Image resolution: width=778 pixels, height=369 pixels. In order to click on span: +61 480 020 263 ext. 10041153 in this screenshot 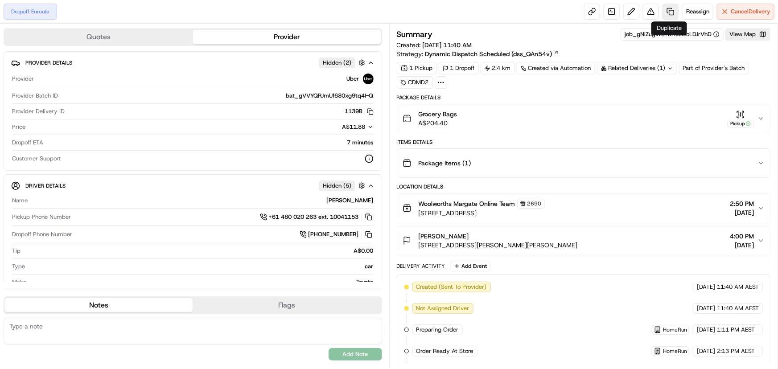, I will do `click(314, 217)`.